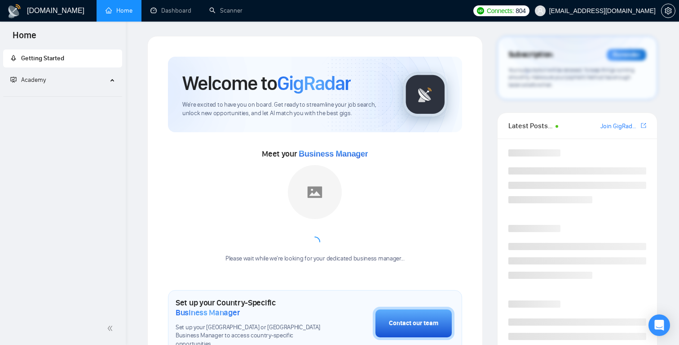 Image resolution: width=679 pixels, height=345 pixels. What do you see at coordinates (501, 11) in the screenshot?
I see `span: Connects:` at bounding box center [501, 11].